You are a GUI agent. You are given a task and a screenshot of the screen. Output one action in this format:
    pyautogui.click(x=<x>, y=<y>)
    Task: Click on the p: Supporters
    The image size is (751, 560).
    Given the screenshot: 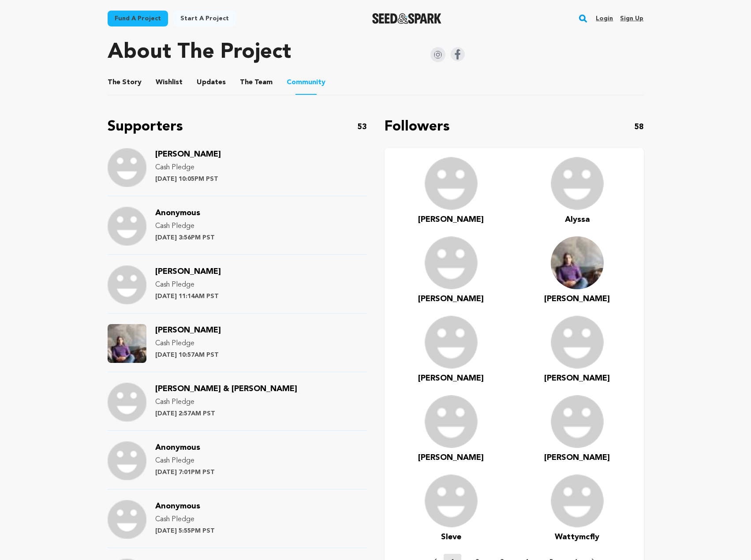 What is the action you would take?
    pyautogui.click(x=145, y=127)
    